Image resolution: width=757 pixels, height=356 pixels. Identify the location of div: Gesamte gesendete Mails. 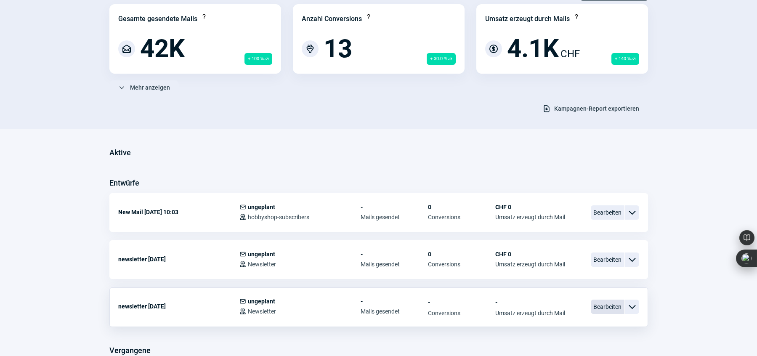
(158, 19).